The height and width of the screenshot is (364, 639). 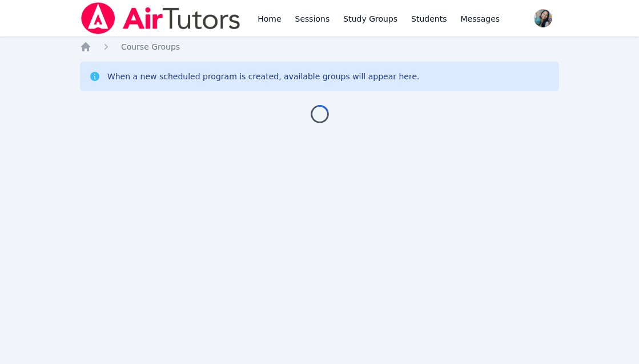 I want to click on img: Air Tutors, so click(x=161, y=18).